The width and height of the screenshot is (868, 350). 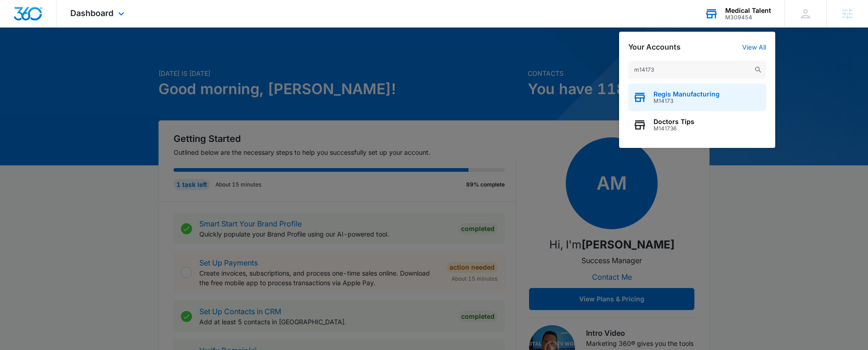 What do you see at coordinates (673, 129) in the screenshot?
I see `span: M141736` at bounding box center [673, 129].